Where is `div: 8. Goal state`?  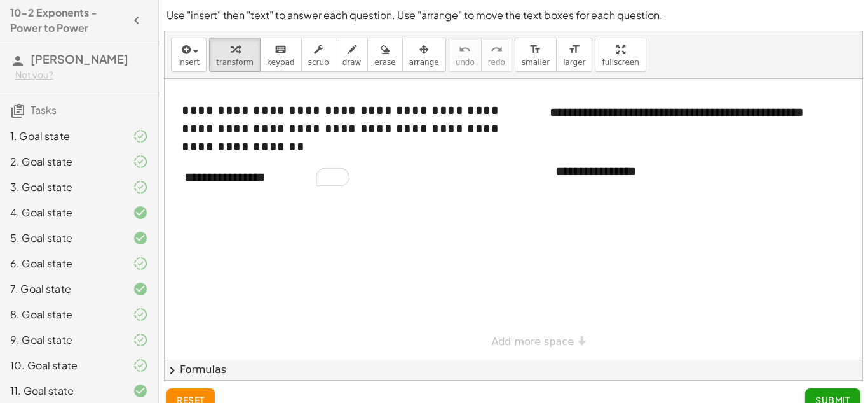
div: 8. Goal state is located at coordinates (61, 315).